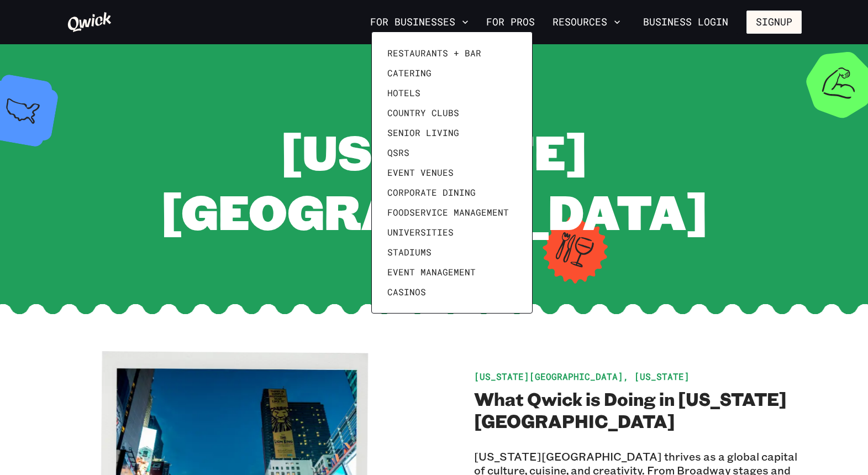 Image resolution: width=868 pixels, height=475 pixels. I want to click on span: Country Clubs, so click(423, 113).